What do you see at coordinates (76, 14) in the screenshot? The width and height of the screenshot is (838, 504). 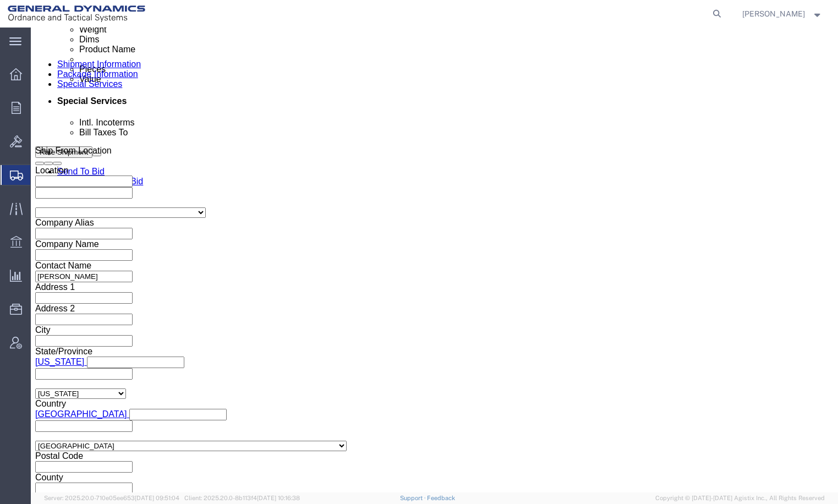 I see `img: logo` at bounding box center [76, 14].